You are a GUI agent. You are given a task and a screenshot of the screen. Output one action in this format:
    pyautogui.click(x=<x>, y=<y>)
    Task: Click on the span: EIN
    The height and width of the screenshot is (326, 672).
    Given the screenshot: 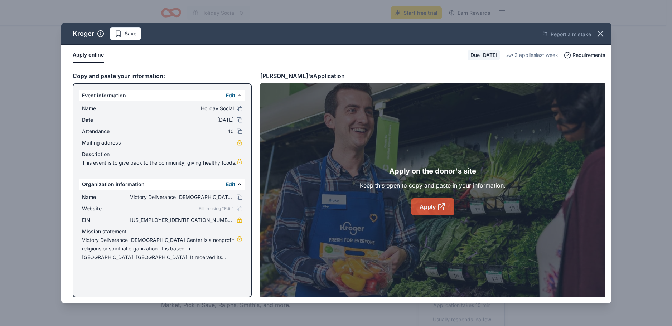 What is the action you would take?
    pyautogui.click(x=106, y=220)
    